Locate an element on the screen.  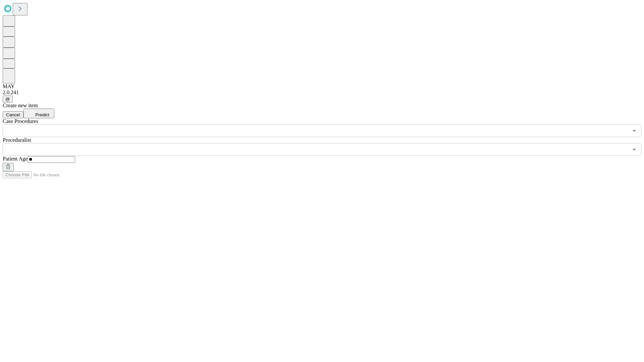
span: Create new item is located at coordinates (20, 105).